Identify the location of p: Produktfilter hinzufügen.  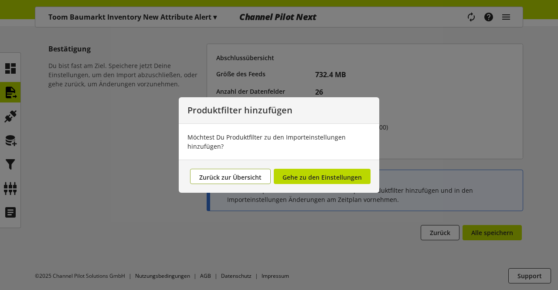
(279, 110).